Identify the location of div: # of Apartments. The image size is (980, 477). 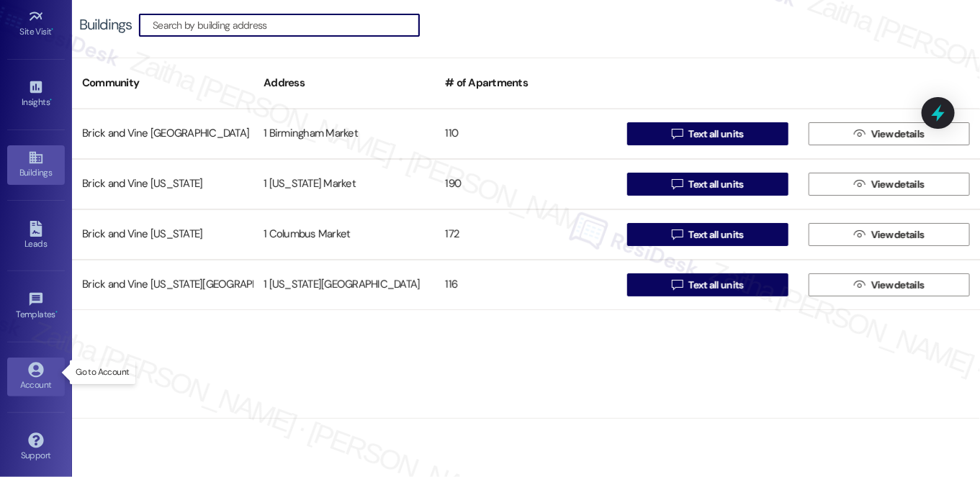
(526, 83).